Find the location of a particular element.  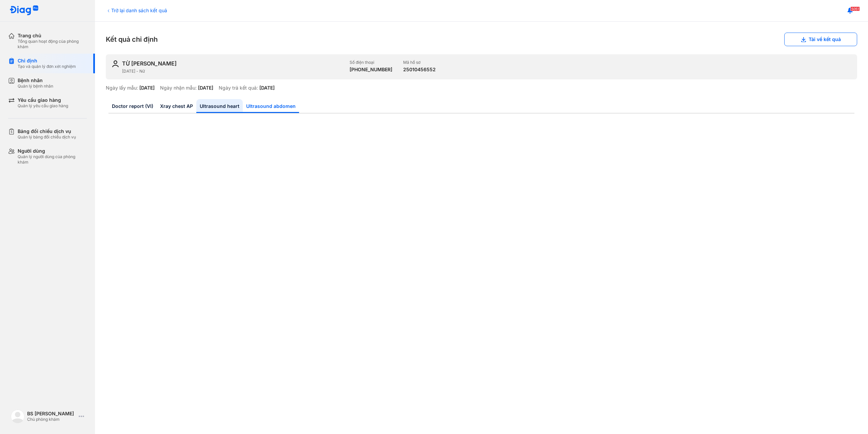

div: Chỉ định is located at coordinates (47, 61).